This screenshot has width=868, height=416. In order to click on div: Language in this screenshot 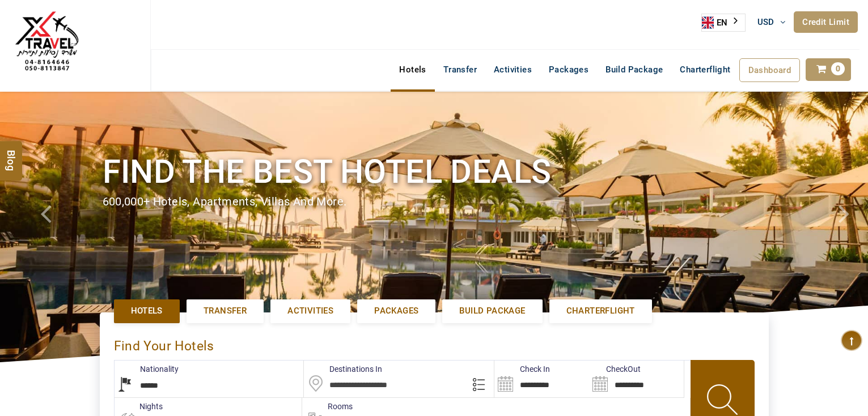, I will do `click(723, 22)`.